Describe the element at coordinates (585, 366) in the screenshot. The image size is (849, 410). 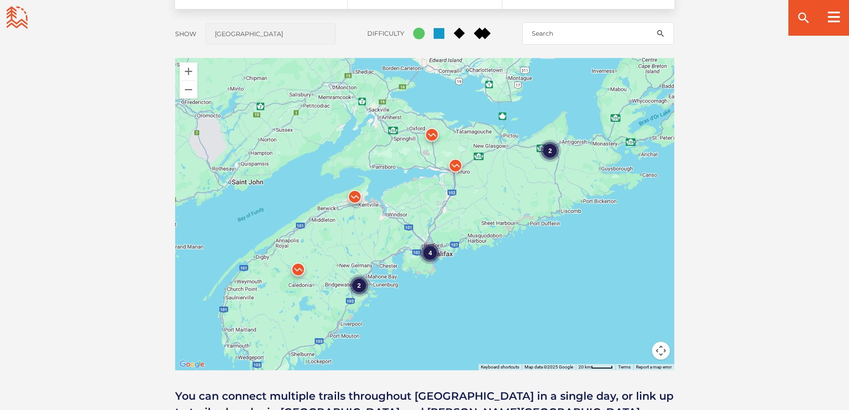
I see `span: 20 km` at that location.